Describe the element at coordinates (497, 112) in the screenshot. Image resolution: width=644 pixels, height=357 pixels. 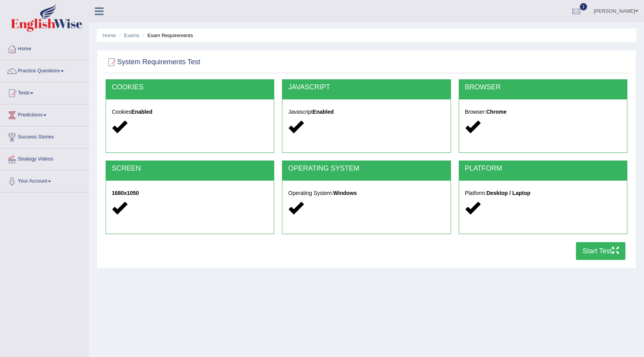
I see `strong: Chrome` at that location.